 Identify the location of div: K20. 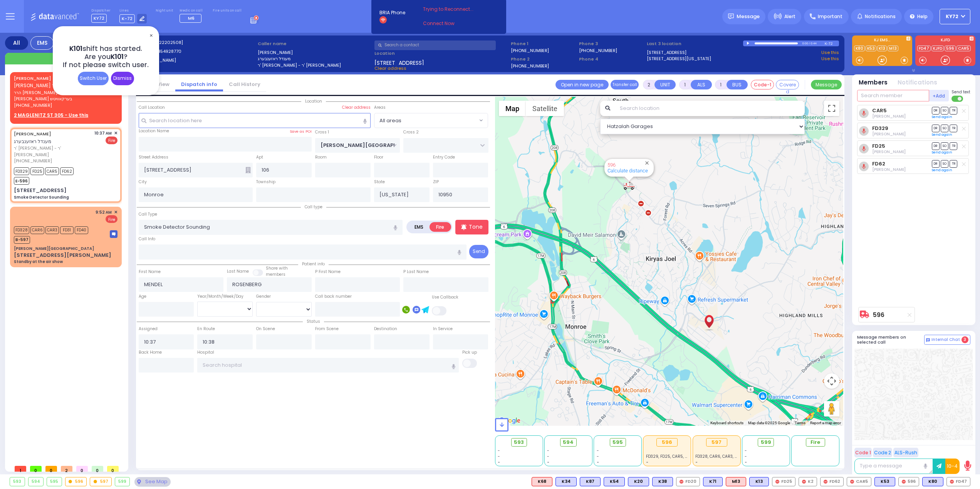
(638, 481).